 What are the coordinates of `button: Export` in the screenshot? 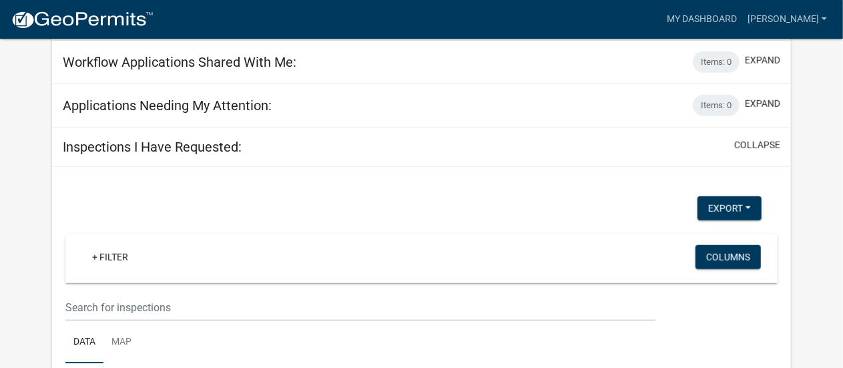 It's located at (730, 208).